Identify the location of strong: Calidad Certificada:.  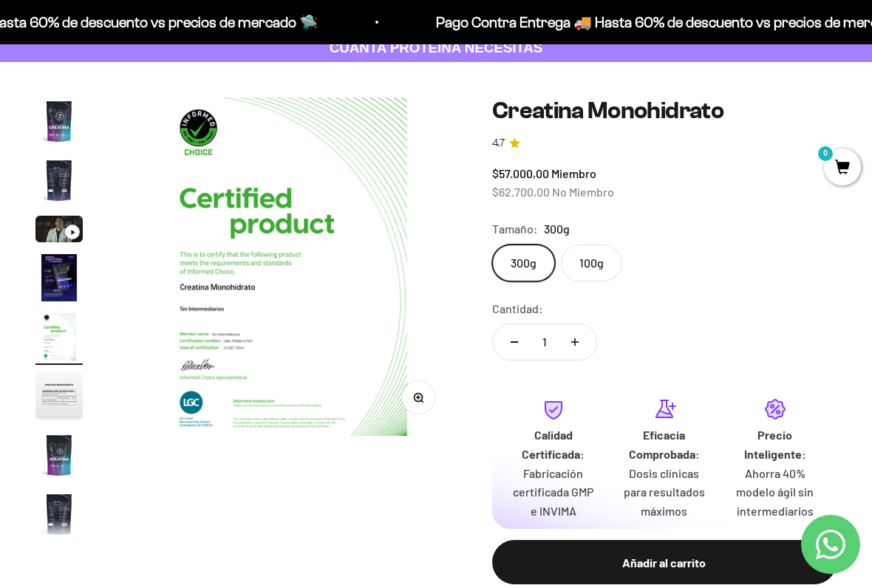
(553, 444).